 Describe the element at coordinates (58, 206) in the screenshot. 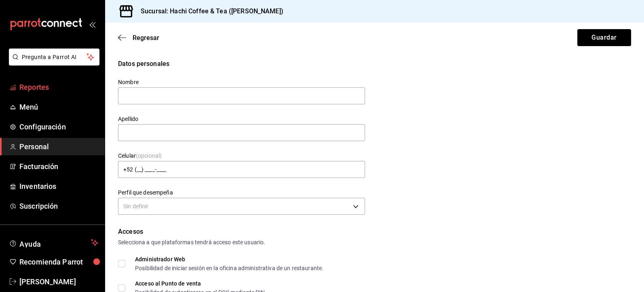

I see `span: Suscripción` at that location.